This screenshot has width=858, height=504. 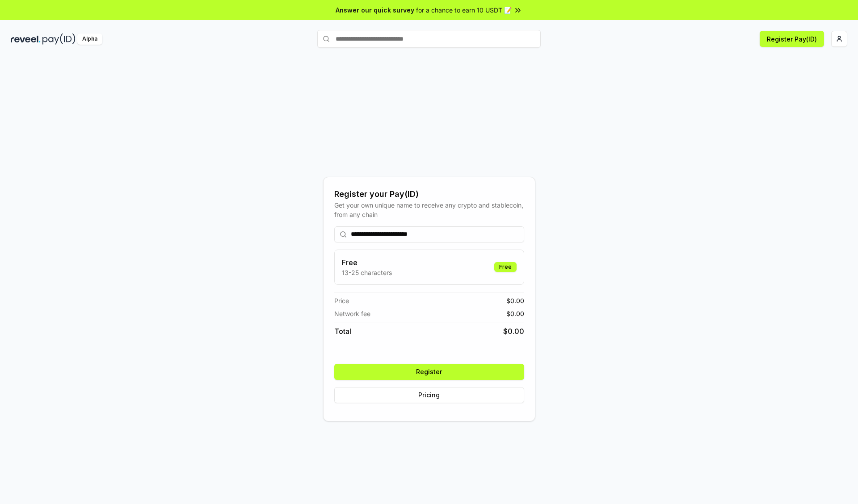 What do you see at coordinates (90, 39) in the screenshot?
I see `div: Alpha` at bounding box center [90, 39].